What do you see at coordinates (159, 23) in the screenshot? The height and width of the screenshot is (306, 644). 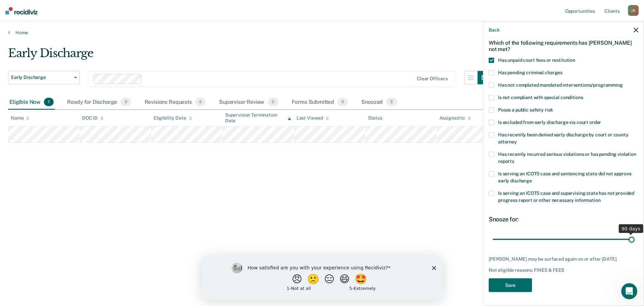 I see `button: 5` at bounding box center [159, 23].